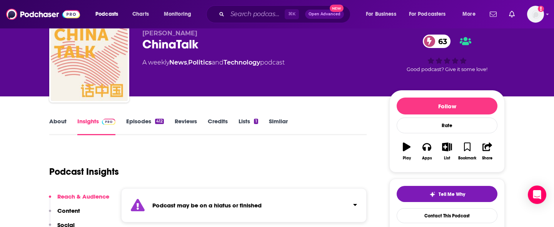  Describe the element at coordinates (452, 195) in the screenshot. I see `span: Tell Me Why` at that location.